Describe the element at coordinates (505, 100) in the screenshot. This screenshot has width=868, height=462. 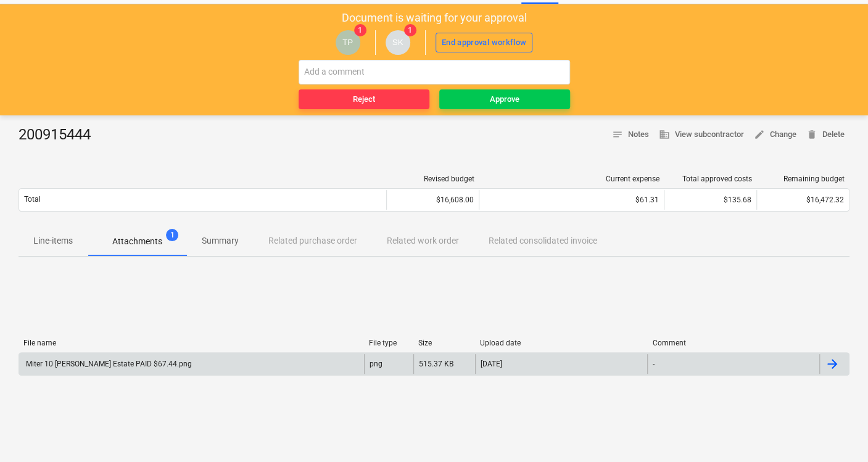
I see `button: Approve` at that location.